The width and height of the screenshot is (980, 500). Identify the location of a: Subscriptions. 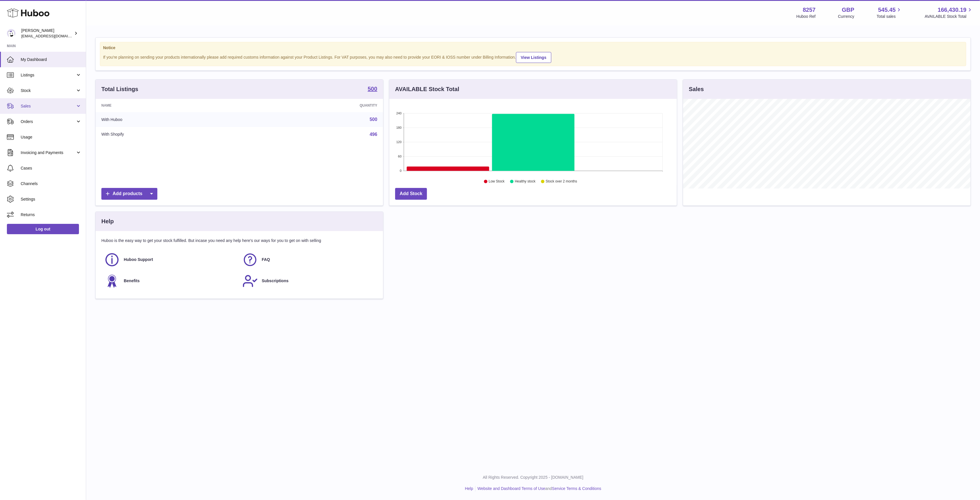
(308, 281).